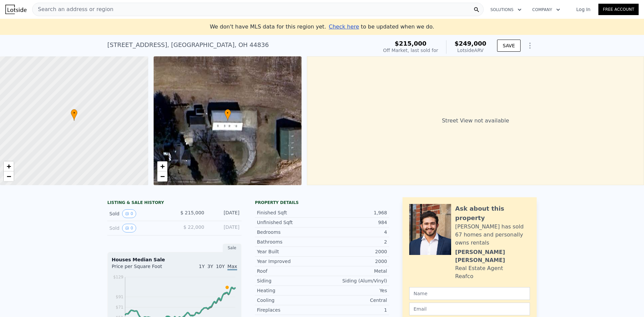 This screenshot has width=644, height=317. Describe the element at coordinates (354, 291) in the screenshot. I see `div: Yes` at that location.